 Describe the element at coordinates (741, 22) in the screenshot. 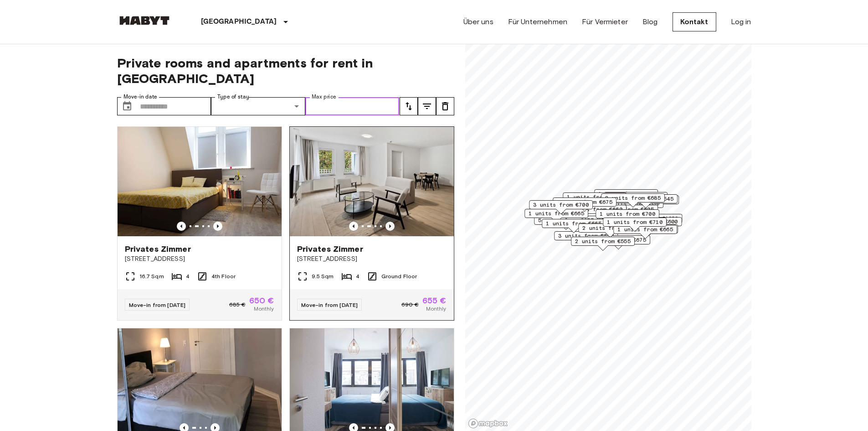

I see `a: Log in` at that location.